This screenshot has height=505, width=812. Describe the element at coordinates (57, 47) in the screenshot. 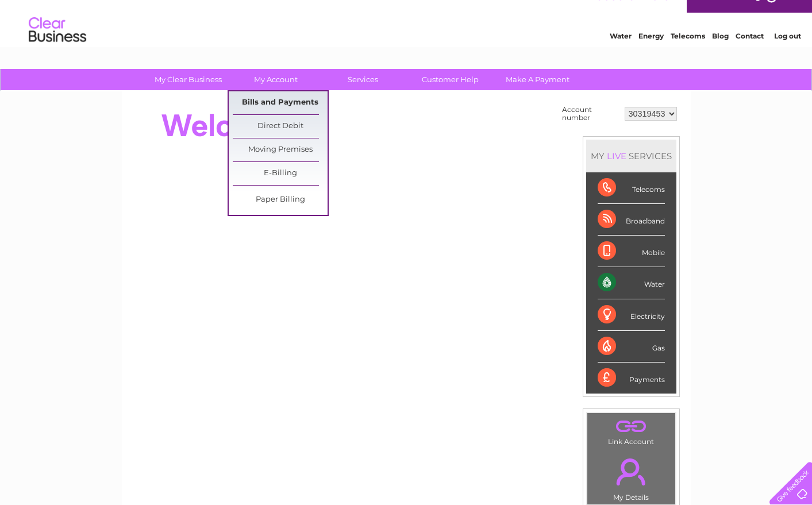

I see `img: logo.png` at that location.